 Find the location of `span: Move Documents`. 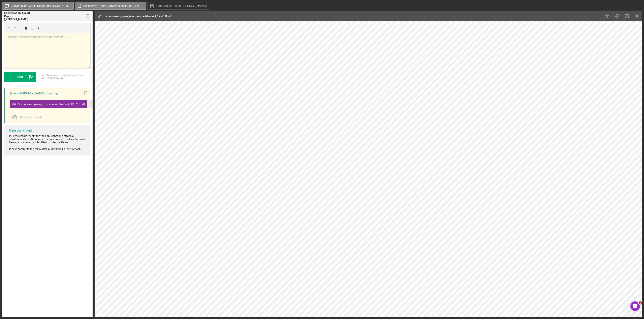

span: Move Documents is located at coordinates (31, 117).